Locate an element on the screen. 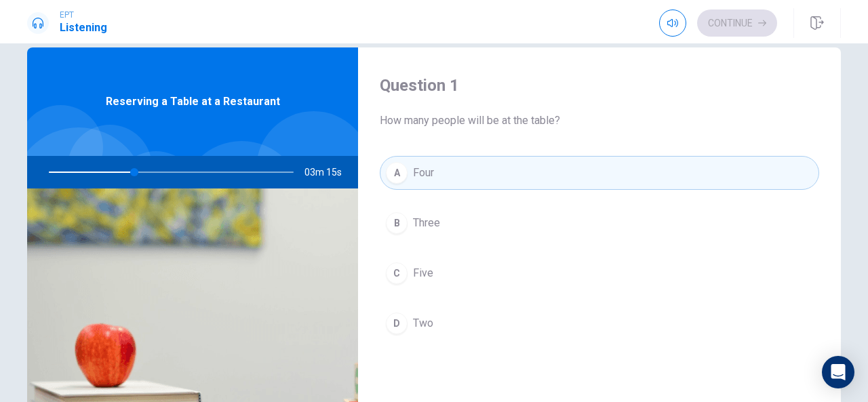 The width and height of the screenshot is (868, 402). h4: Question 1 is located at coordinates (599, 85).